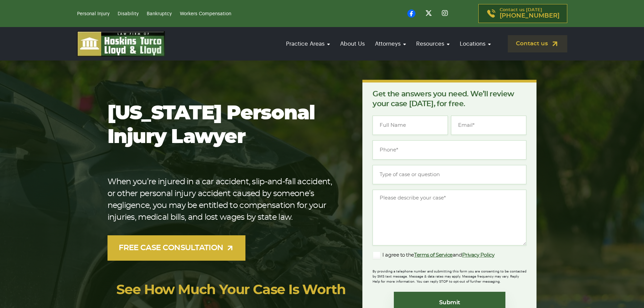 This screenshot has height=308, width=644. I want to click on a: Disability, so click(128, 14).